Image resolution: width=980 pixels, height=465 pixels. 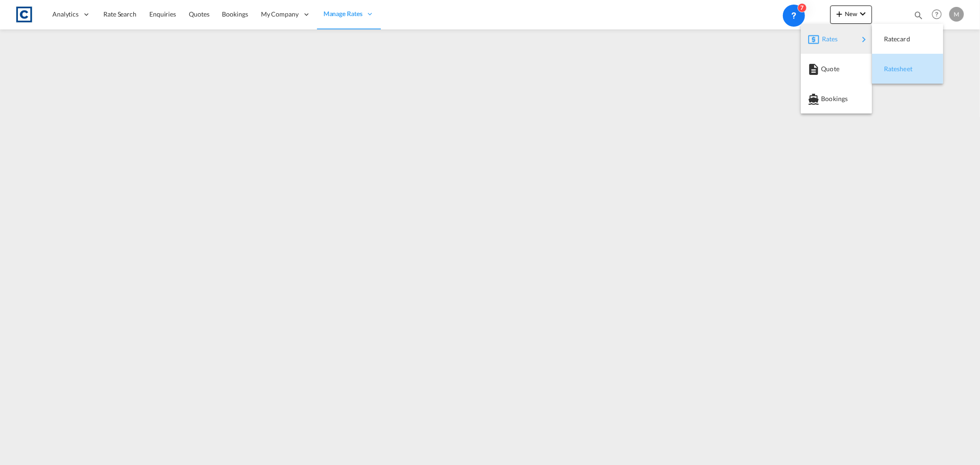 What do you see at coordinates (888, 69) in the screenshot?
I see `span: Ratesheet` at bounding box center [888, 69].